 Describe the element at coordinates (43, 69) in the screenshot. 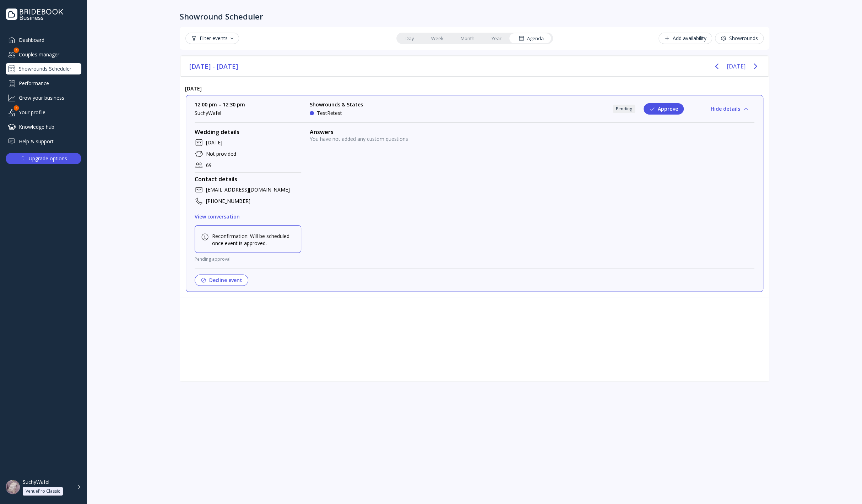

I see `a: Showrounds Scheduler` at that location.